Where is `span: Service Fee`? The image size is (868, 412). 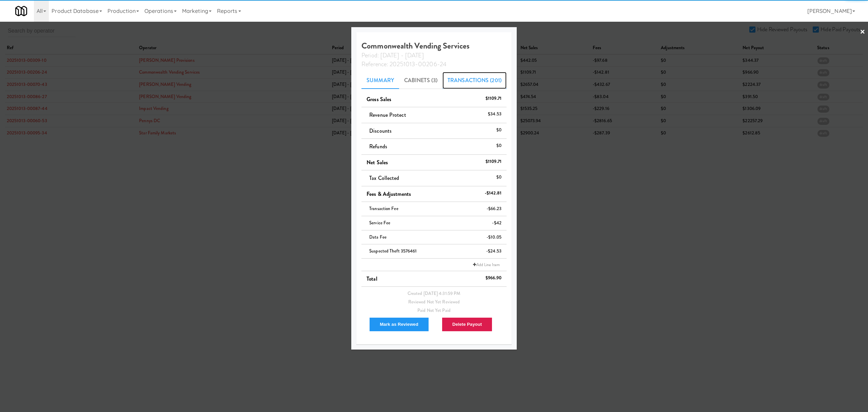
span: Service Fee is located at coordinates (379, 222).